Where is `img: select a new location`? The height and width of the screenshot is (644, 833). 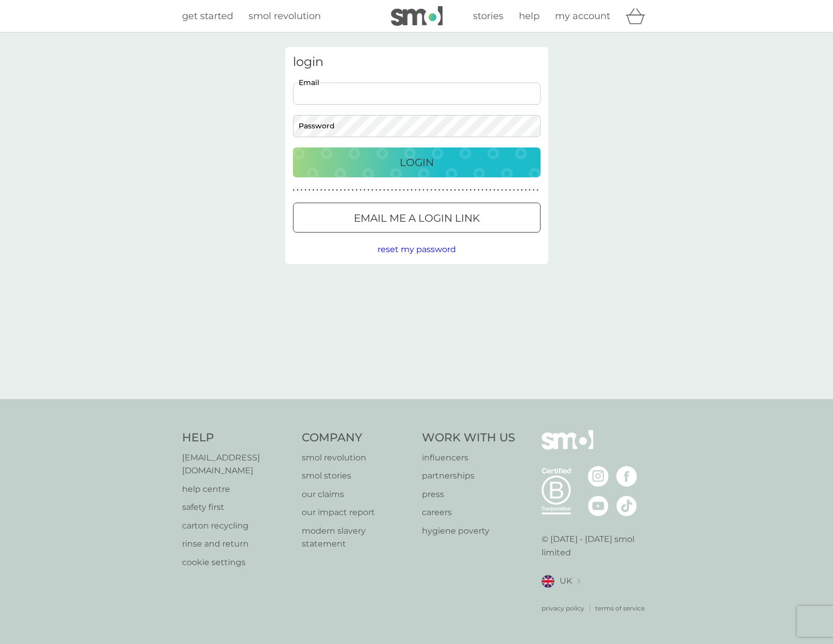 img: select a new location is located at coordinates (579, 581).